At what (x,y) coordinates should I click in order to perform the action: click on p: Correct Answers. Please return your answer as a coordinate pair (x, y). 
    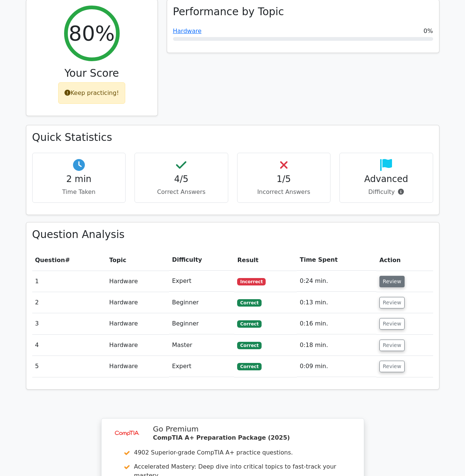
    Looking at the image, I should click on (181, 192).